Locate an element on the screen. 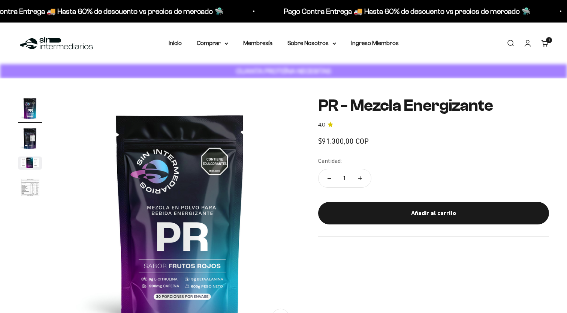 Image resolution: width=567 pixels, height=313 pixels. p: Pago Contra Entrega 🚚 Hasta 60% de descuento vs precios de mercado 🛸 is located at coordinates (407, 11).